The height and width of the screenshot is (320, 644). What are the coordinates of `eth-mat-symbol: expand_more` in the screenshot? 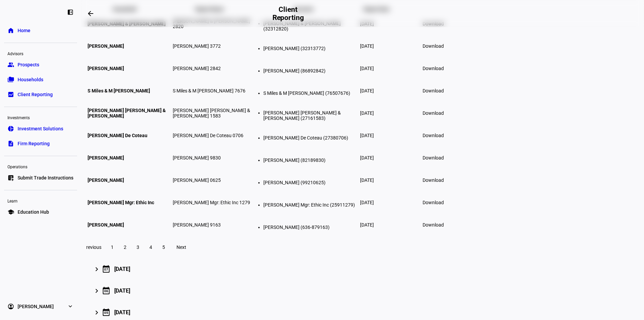 It's located at (70, 306).